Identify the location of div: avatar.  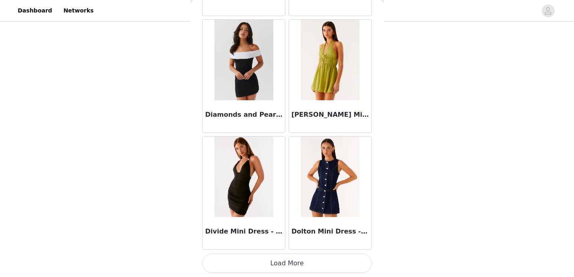
(548, 11).